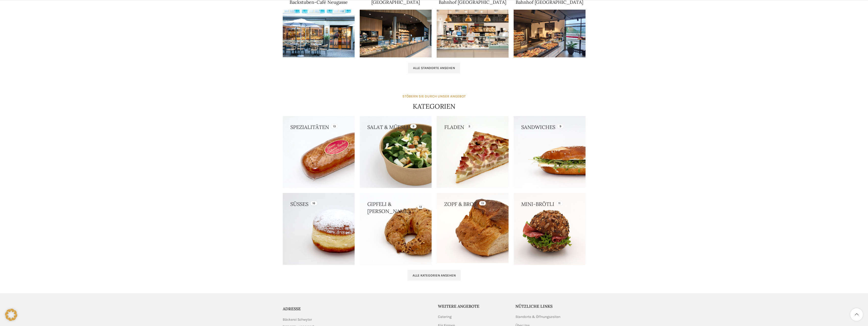 The image size is (868, 326). Describe the element at coordinates (297, 319) in the screenshot. I see `span: Bäckerei Schwyter` at that location.